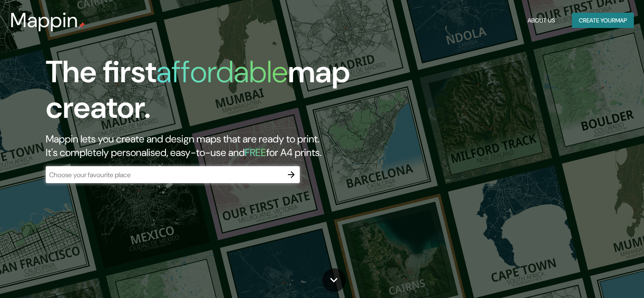 This screenshot has height=298, width=644. What do you see at coordinates (82, 25) in the screenshot?
I see `img: mappin-pin` at bounding box center [82, 25].